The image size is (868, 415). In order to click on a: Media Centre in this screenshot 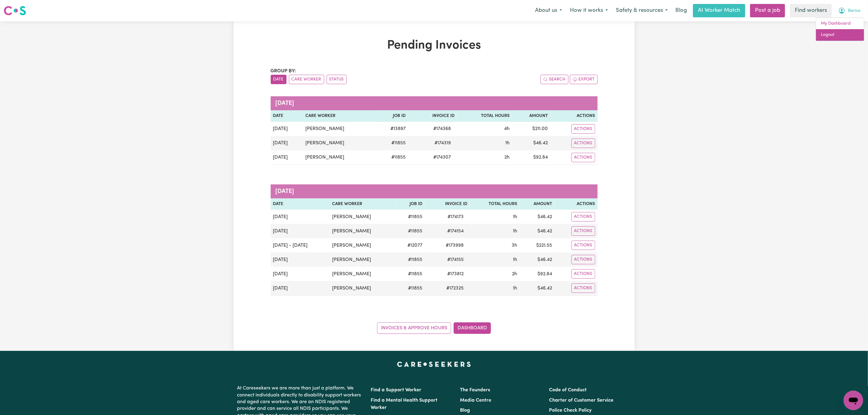, I will do `click(475, 401)`.